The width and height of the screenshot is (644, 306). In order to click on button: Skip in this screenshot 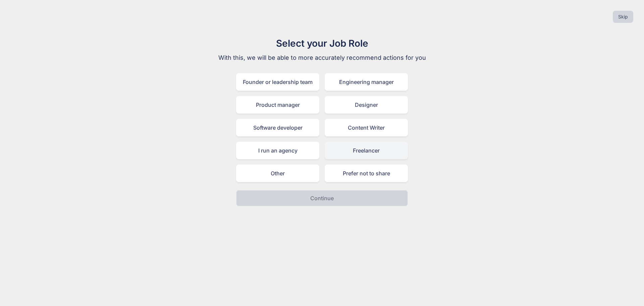, I will do `click(623, 16)`.